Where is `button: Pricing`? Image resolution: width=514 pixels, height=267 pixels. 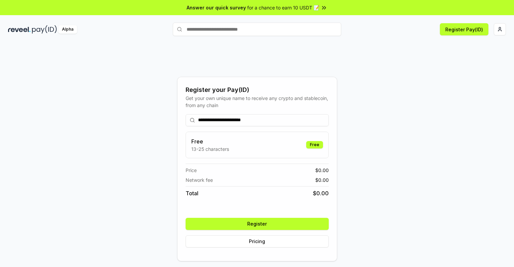 button: Pricing is located at coordinates (257, 241).